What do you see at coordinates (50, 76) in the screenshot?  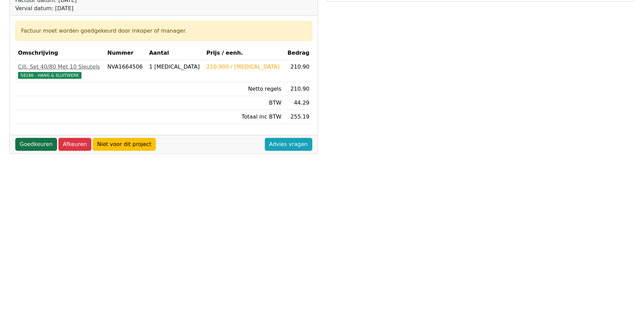 I see `span: 58186 - HANG & SLUITWERK` at bounding box center [50, 76].